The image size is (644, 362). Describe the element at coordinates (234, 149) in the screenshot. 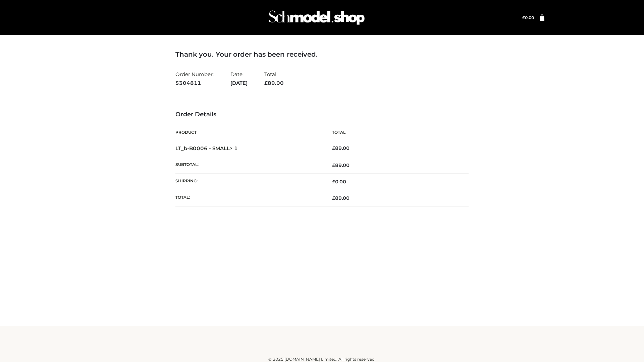

I see `strong: × 1` at that location.